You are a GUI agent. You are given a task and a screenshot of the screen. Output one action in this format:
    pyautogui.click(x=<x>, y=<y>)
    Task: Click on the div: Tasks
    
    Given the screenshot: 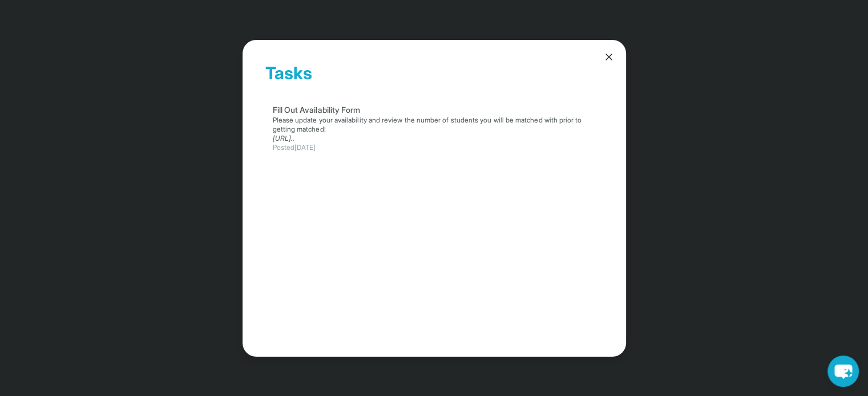 What is the action you would take?
    pyautogui.click(x=434, y=80)
    